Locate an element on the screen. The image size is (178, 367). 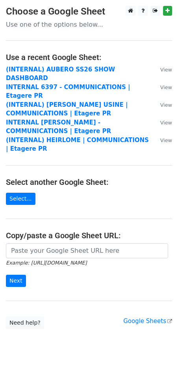
p: Use one of the options below... is located at coordinates (89, 24).